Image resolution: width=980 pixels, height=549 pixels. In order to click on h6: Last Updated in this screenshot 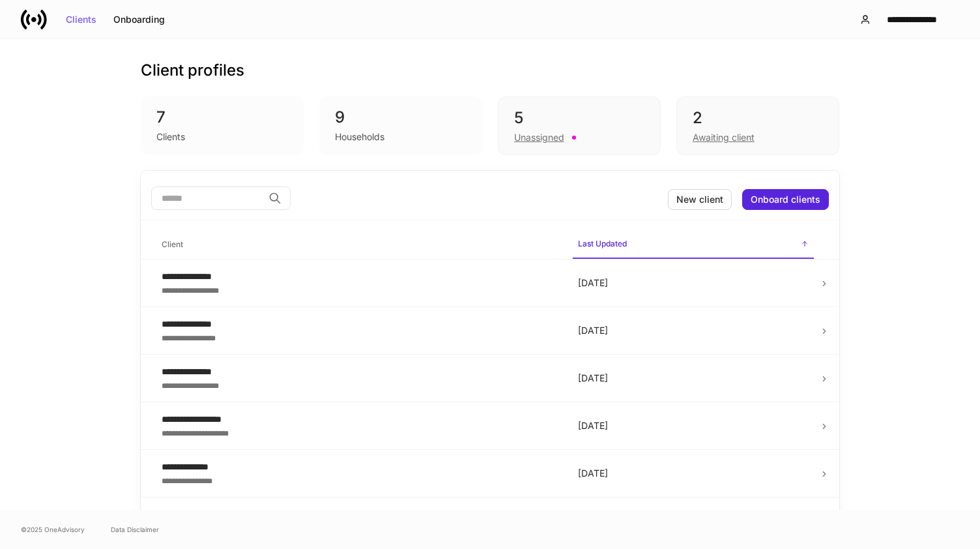, I will do `click(602, 243)`.